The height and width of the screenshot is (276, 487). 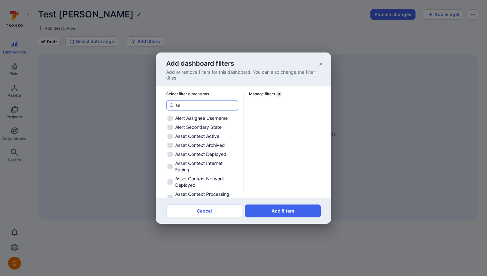 What do you see at coordinates (262, 94) in the screenshot?
I see `span: Manage filters` at bounding box center [262, 94].